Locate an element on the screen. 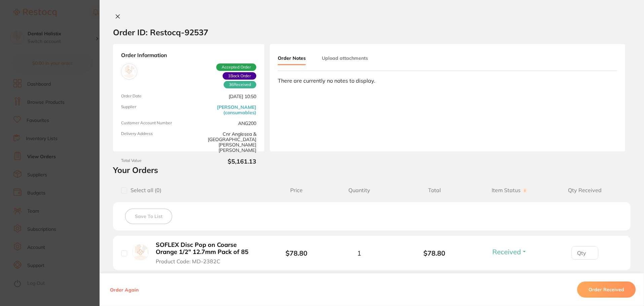  button: Order Again is located at coordinates (124, 289).